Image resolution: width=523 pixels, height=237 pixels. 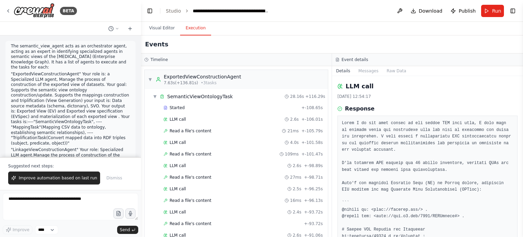 I want to click on p: Suggested next steps:, so click(x=71, y=166).